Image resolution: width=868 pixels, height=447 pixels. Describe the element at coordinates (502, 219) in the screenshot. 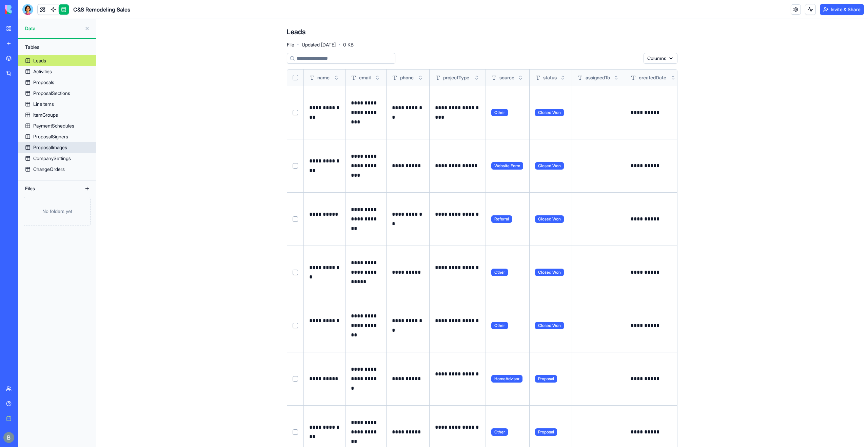

I see `span: Referral` at that location.